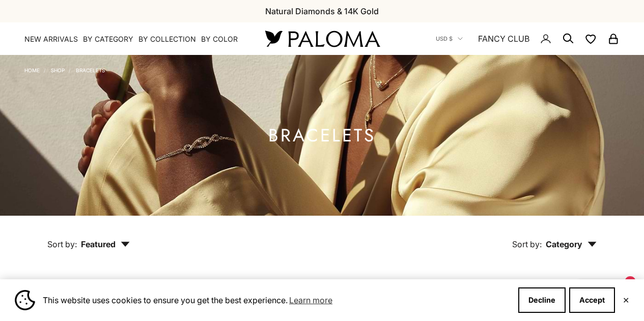  Describe the element at coordinates (276, 300) in the screenshot. I see `span: This website uses cookies to ensure you get the best experience.` at that location.